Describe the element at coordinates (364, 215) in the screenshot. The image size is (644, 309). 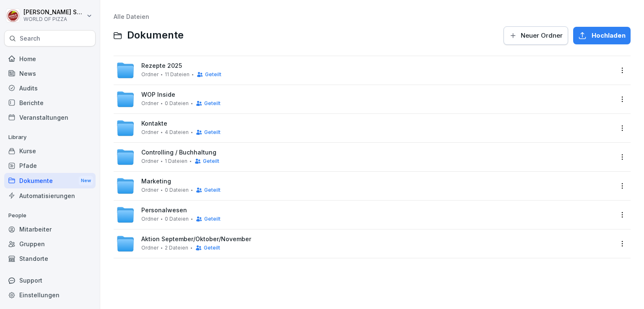
I see `a: PersonalwesenOrdner0 DateienGeteilt` at that location.